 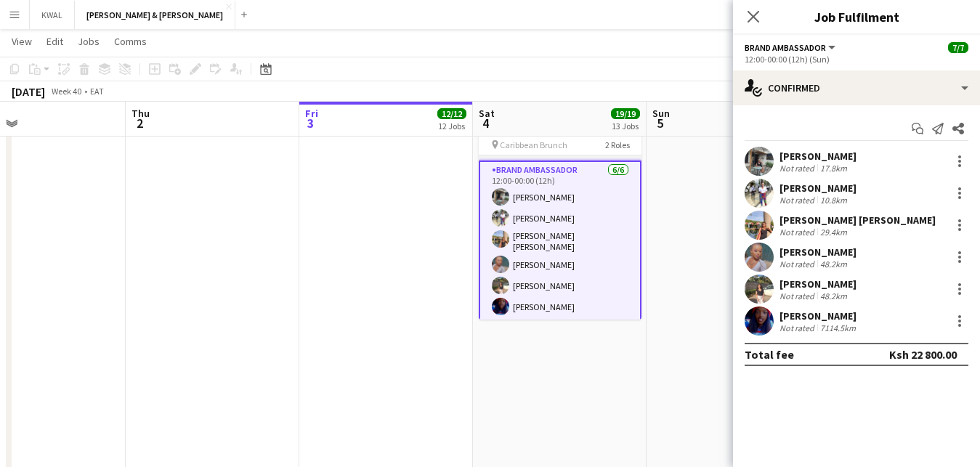 What do you see at coordinates (312, 113) in the screenshot?
I see `span: Fri` at bounding box center [312, 113].